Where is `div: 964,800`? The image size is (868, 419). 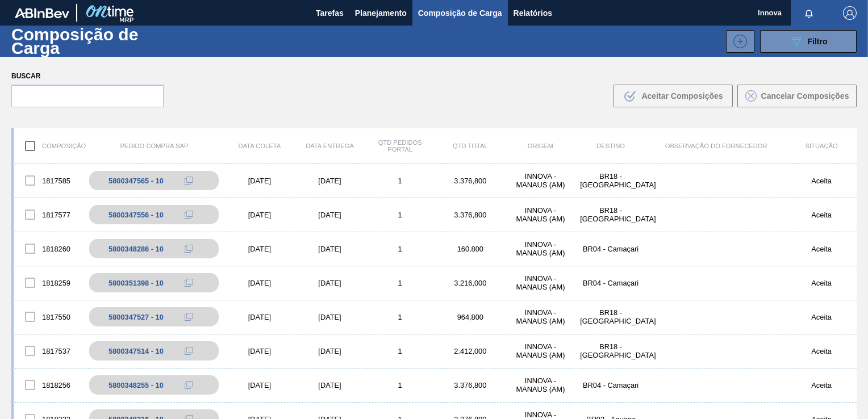
div: 964,800 is located at coordinates (470, 317).